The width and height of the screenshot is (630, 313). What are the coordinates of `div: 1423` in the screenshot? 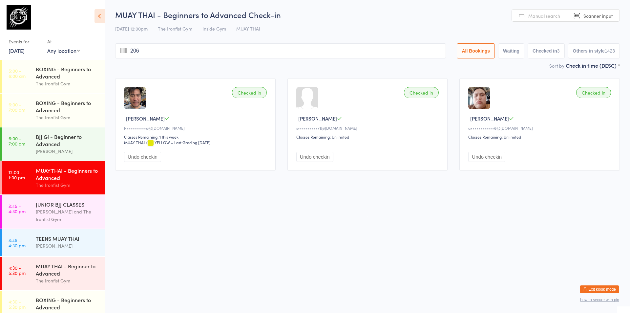 It's located at (610, 51).